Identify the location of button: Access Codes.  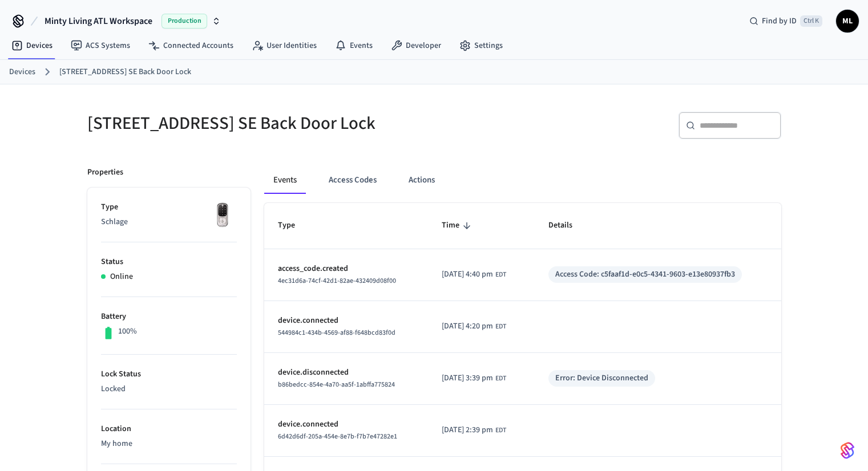
(353, 180).